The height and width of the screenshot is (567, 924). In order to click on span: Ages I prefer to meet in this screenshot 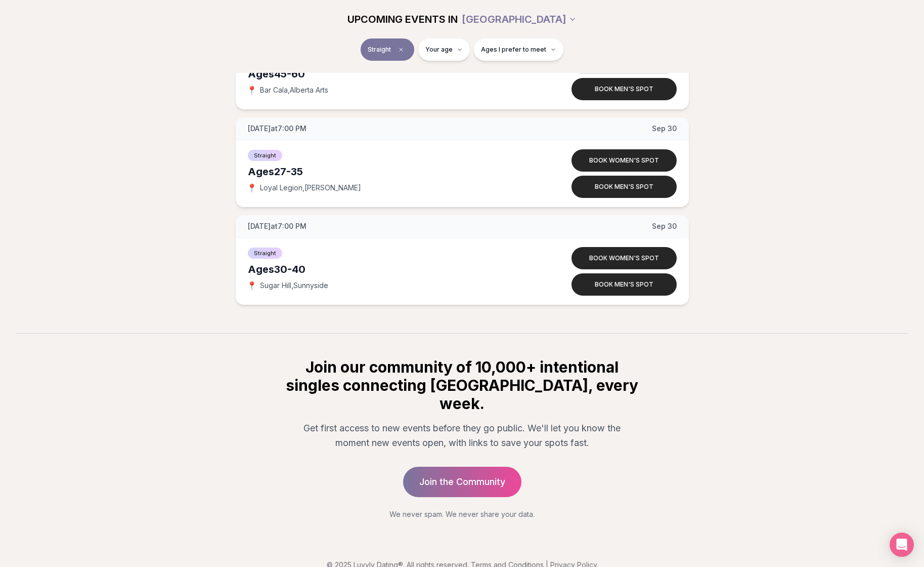, I will do `click(514, 50)`.